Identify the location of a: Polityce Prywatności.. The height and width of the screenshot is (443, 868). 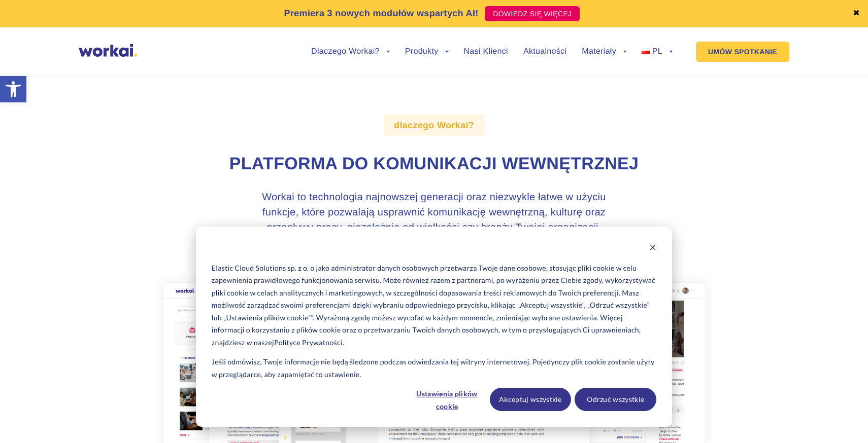
(309, 343).